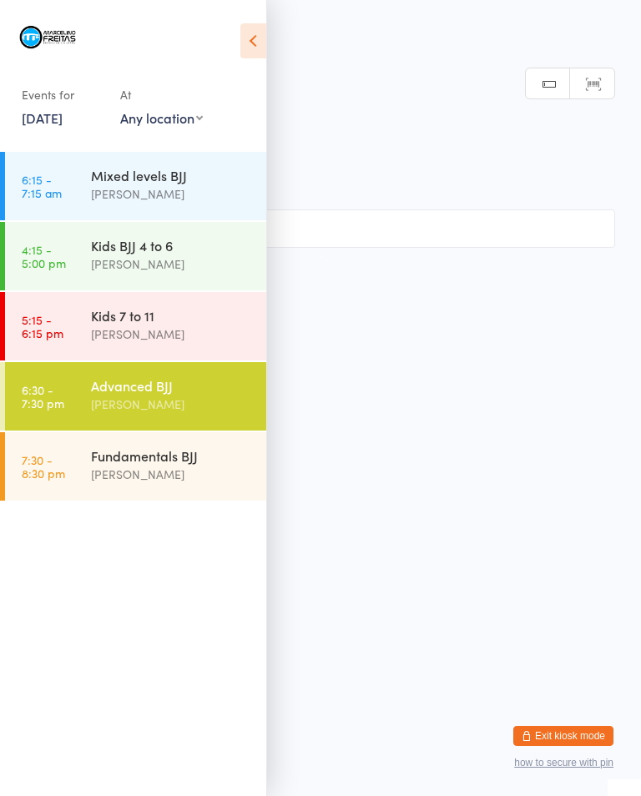 This screenshot has height=796, width=641. What do you see at coordinates (43, 396) in the screenshot?
I see `time: 6:30 - 7:30 pm` at bounding box center [43, 396].